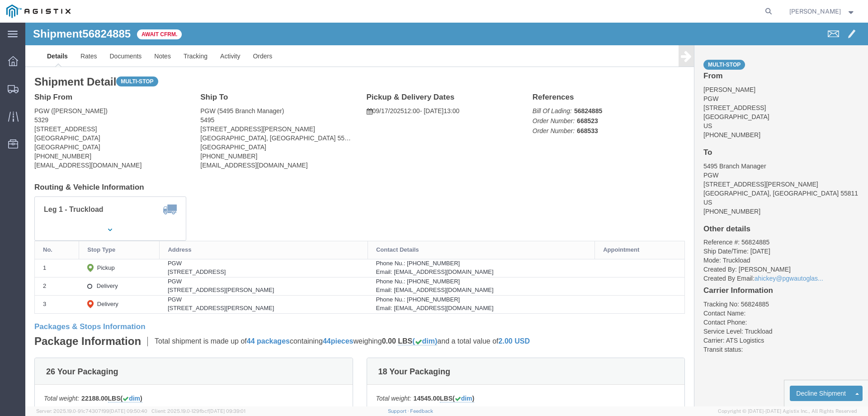  I want to click on a: Support, so click(399, 411).